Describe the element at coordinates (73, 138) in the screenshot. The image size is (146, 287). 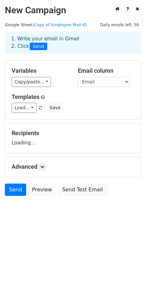
I see `div: Loading...` at that location.